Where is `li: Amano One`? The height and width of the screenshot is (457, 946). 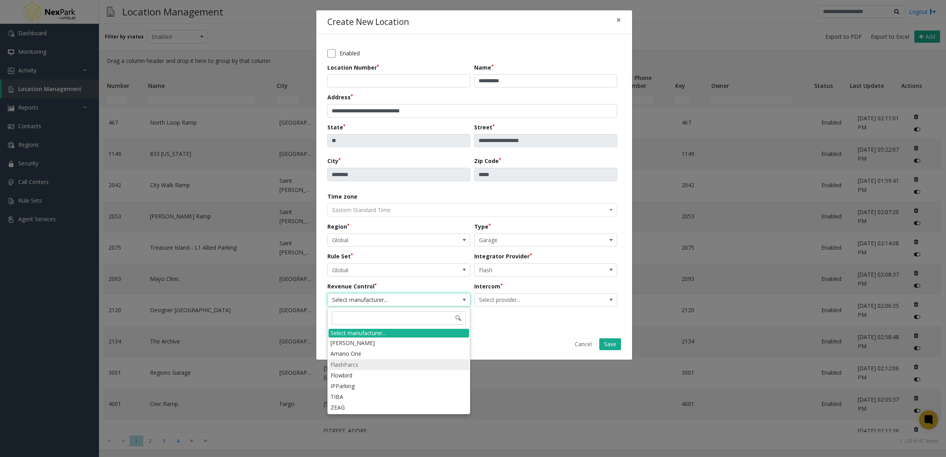 li: Amano One is located at coordinates (399, 353).